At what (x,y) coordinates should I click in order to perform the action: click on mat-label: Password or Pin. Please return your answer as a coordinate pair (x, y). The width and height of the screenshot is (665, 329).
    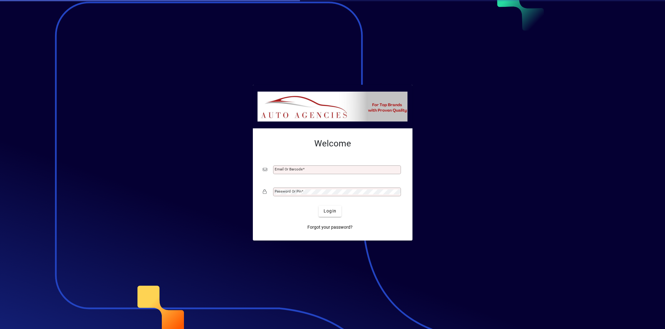
    Looking at the image, I should click on (288, 192).